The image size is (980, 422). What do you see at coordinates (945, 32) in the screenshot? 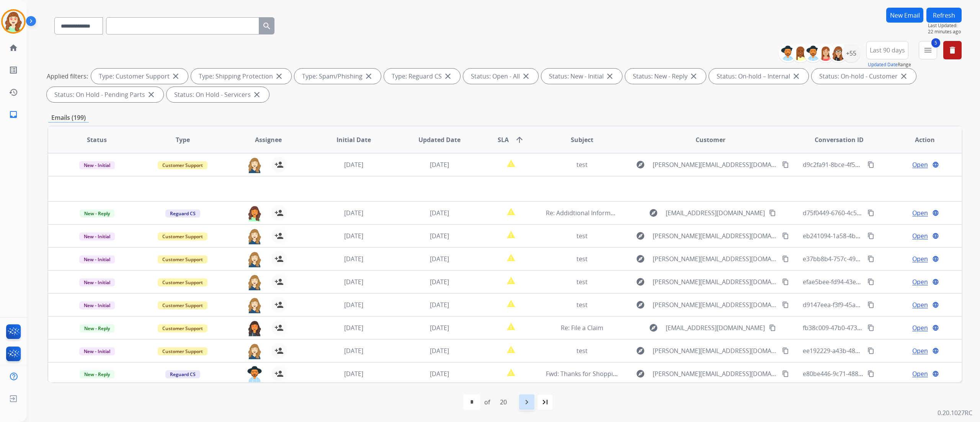
I see `span: 22 minutes ago` at bounding box center [945, 32].